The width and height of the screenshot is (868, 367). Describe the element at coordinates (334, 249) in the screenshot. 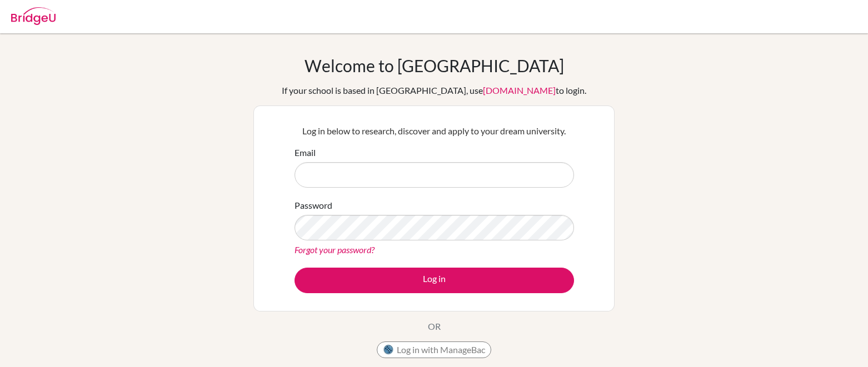

I see `a: Forgot your password?` at that location.